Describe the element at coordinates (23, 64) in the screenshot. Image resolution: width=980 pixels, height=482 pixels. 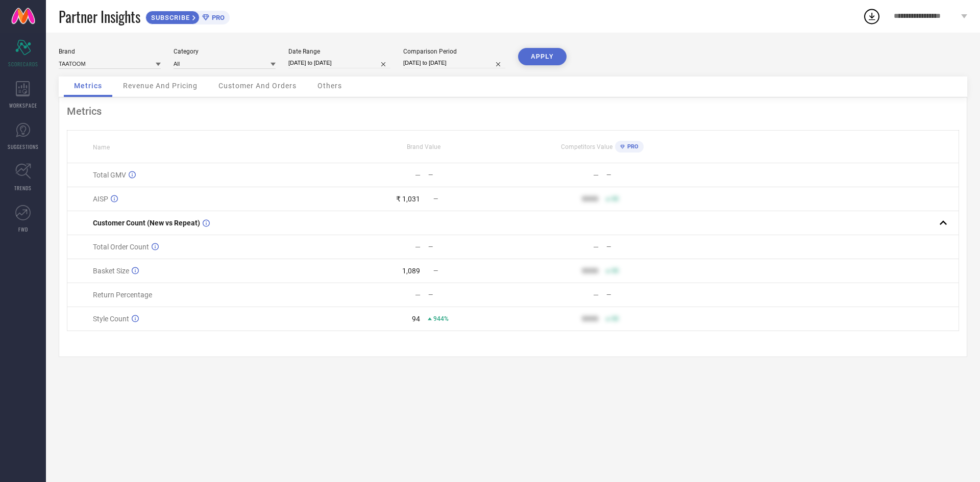
I see `span: SCORECARDS` at that location.